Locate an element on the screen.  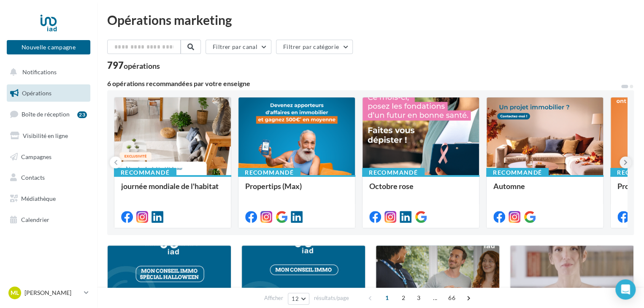
div: opérations is located at coordinates (142, 66).